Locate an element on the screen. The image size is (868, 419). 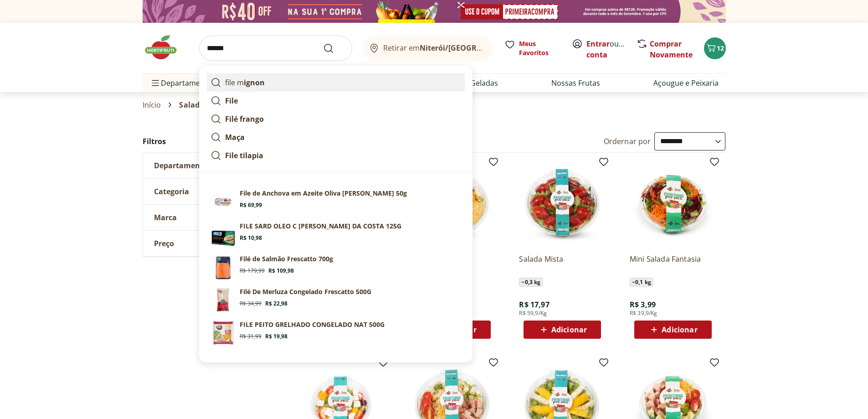
a: Comprar Novamente is located at coordinates (671, 49).